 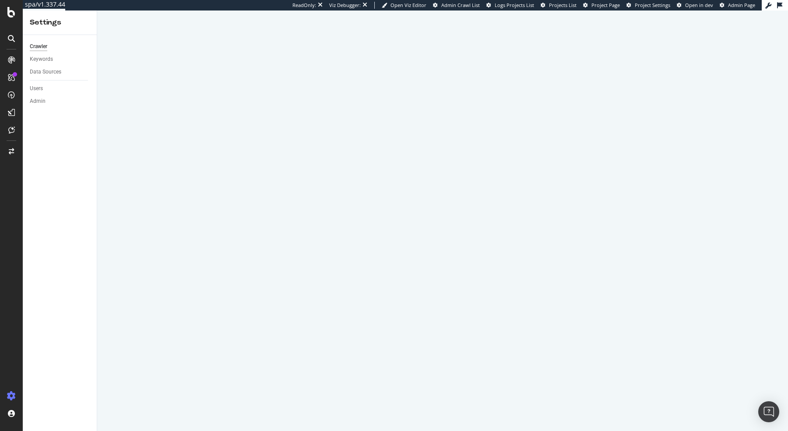 I want to click on div: Open Intercom Messenger, so click(x=768, y=412).